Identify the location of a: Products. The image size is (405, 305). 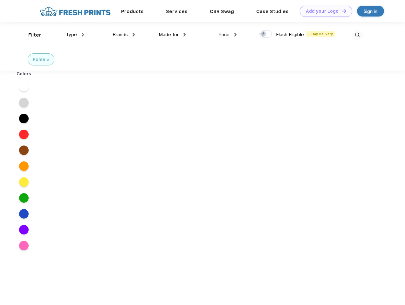
(132, 11).